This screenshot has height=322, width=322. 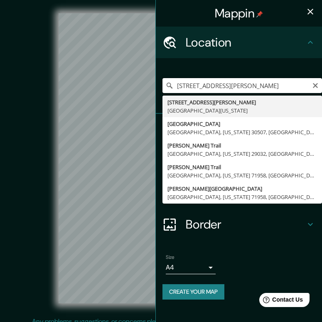 What do you see at coordinates (170, 257) in the screenshot?
I see `label: Size` at bounding box center [170, 257].